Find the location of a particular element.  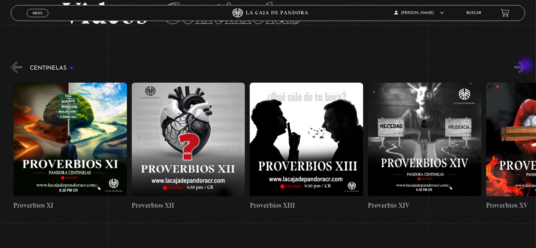

span: Menu is located at coordinates (38, 13).